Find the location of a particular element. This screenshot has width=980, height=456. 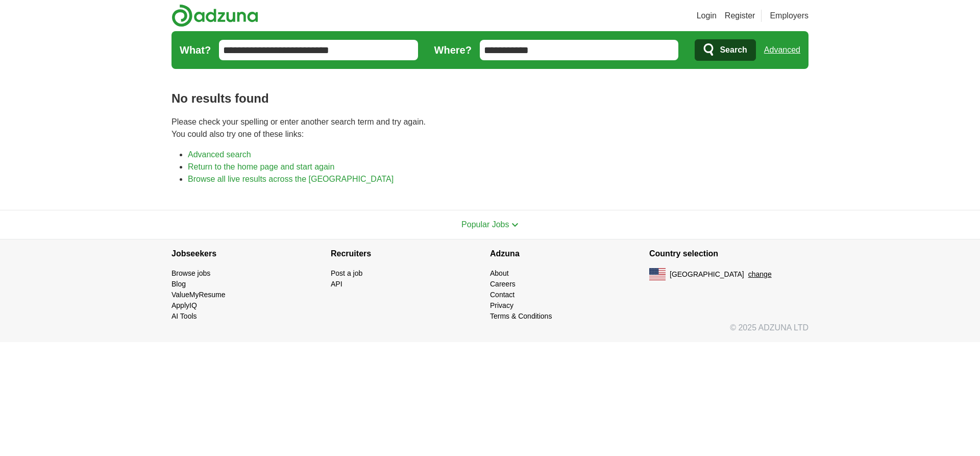

h1: No results found is located at coordinates (490, 99).